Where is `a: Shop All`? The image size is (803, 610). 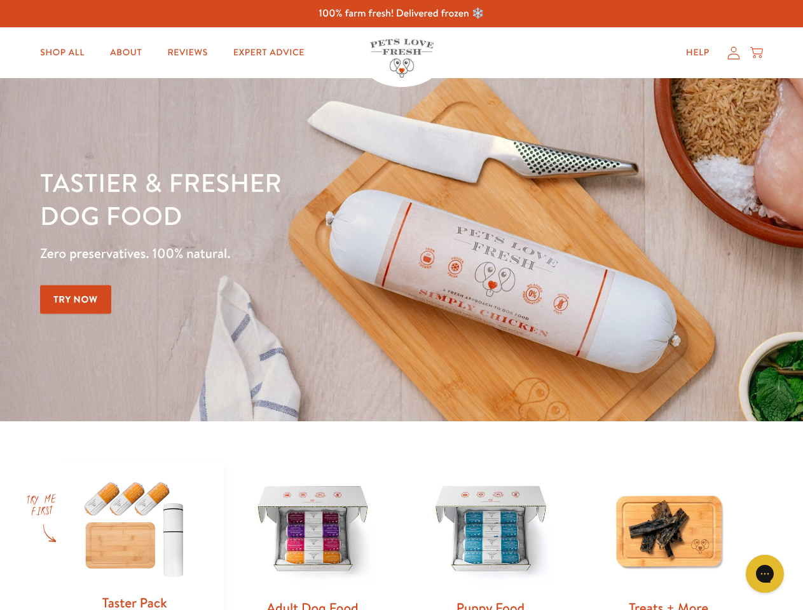 a: Shop All is located at coordinates (62, 53).